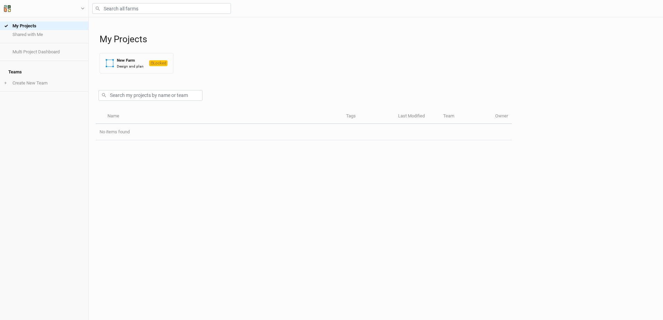 This screenshot has height=320, width=663. What do you see at coordinates (304, 132) in the screenshot?
I see `td: No items found` at bounding box center [304, 132].